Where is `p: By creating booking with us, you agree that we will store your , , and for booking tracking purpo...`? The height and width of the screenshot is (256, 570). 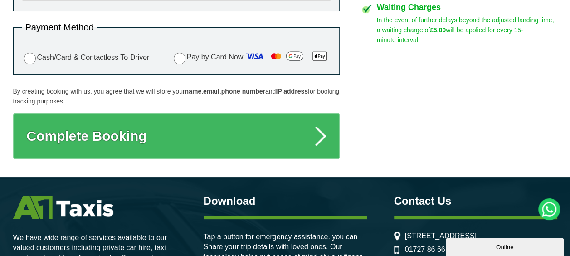
p: By creating booking with us, you agree that we will store your , , and for booking tracking purpo... is located at coordinates (177, 96).